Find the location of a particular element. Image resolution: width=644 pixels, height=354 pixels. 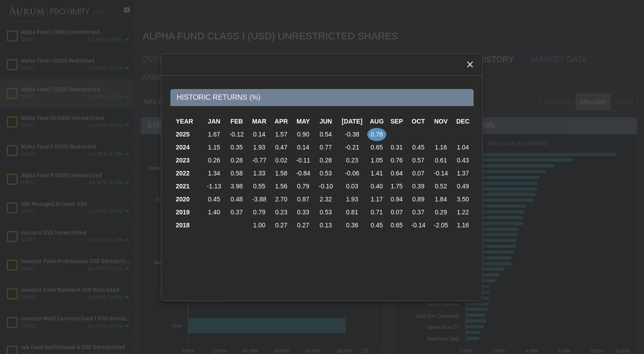

th: 2020 is located at coordinates (186, 199).